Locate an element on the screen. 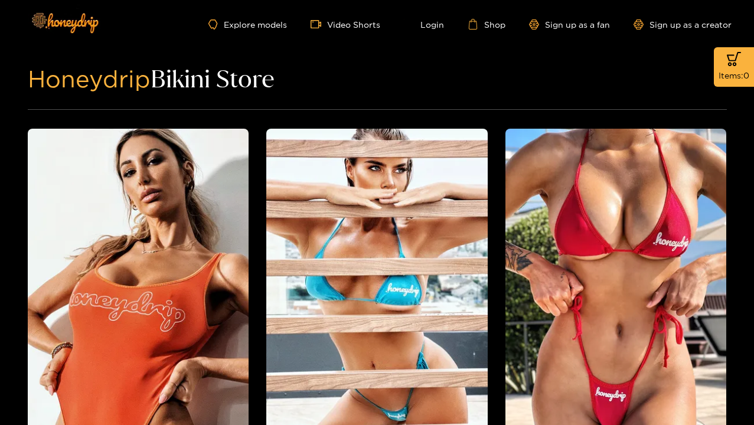  span: video-camera is located at coordinates (319, 24).